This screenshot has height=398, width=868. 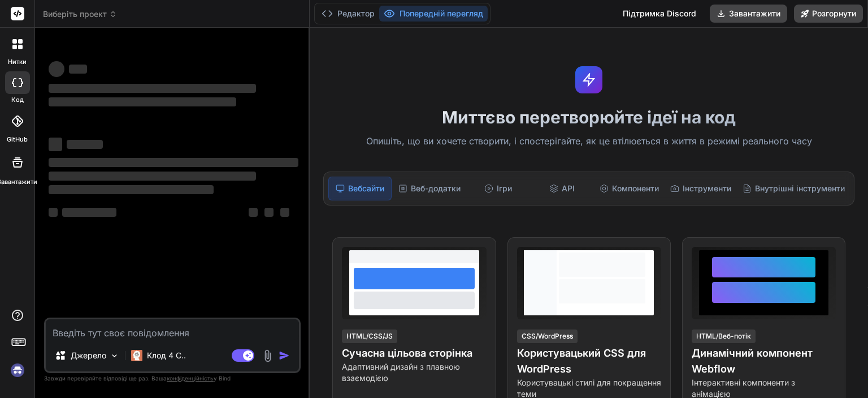 What do you see at coordinates (75, 14) in the screenshot?
I see `font: Виберіть проект` at bounding box center [75, 14].